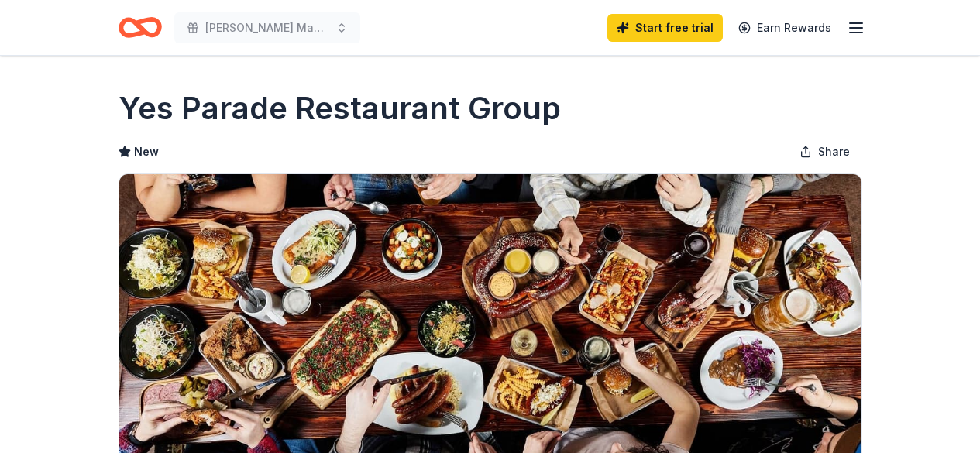 The height and width of the screenshot is (453, 980). What do you see at coordinates (339, 108) in the screenshot?
I see `h1: Yes Parade Restaurant Group` at bounding box center [339, 108].